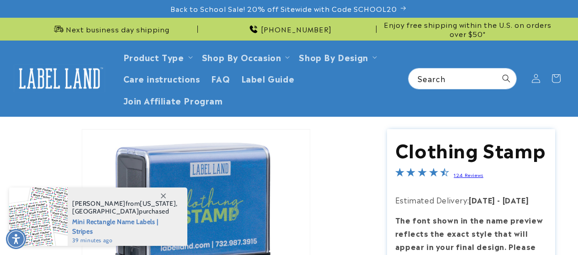 Image resolution: width=578 pixels, height=255 pixels. What do you see at coordinates (162, 78) in the screenshot?
I see `a: Care instructions` at bounding box center [162, 78].